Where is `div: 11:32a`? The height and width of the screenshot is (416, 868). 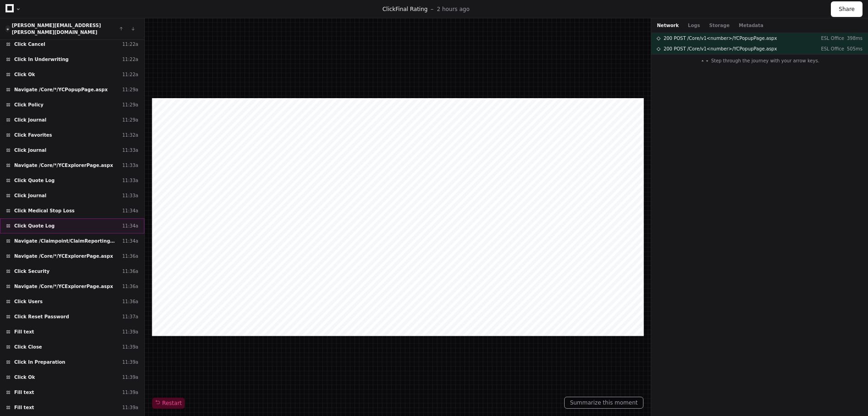 div: 11:32a is located at coordinates (130, 135).